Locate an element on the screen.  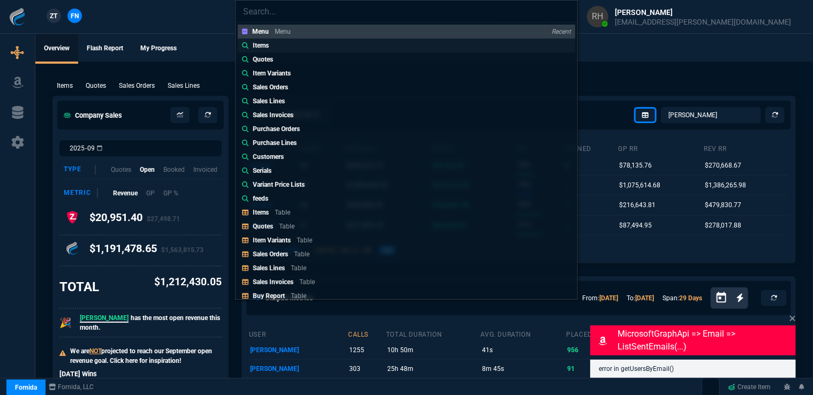
p: Customers is located at coordinates (268, 157).